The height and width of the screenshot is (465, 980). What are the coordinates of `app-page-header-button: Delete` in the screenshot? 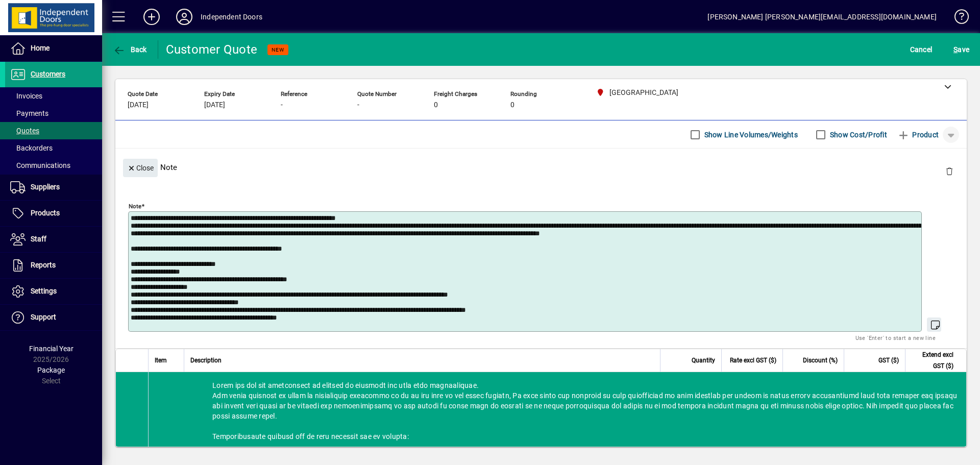 It's located at (949, 171).